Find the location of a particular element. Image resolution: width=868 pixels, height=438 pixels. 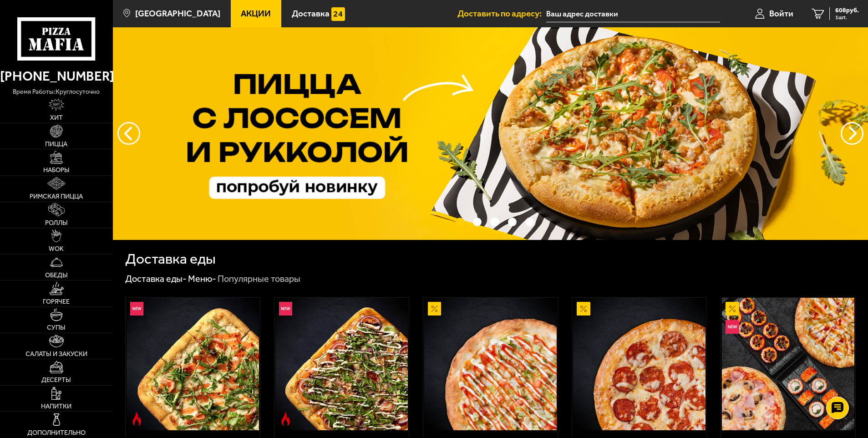

span: Наборы is located at coordinates (56, 170).